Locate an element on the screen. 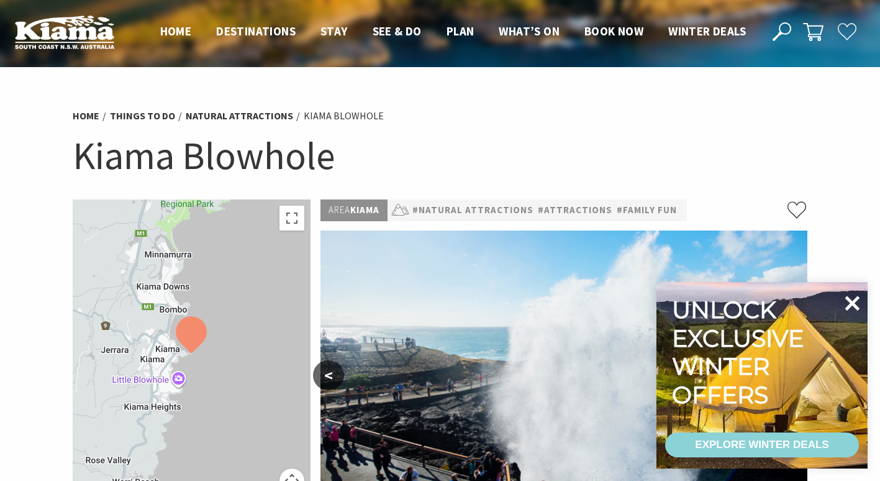  span: Area is located at coordinates (339, 209).